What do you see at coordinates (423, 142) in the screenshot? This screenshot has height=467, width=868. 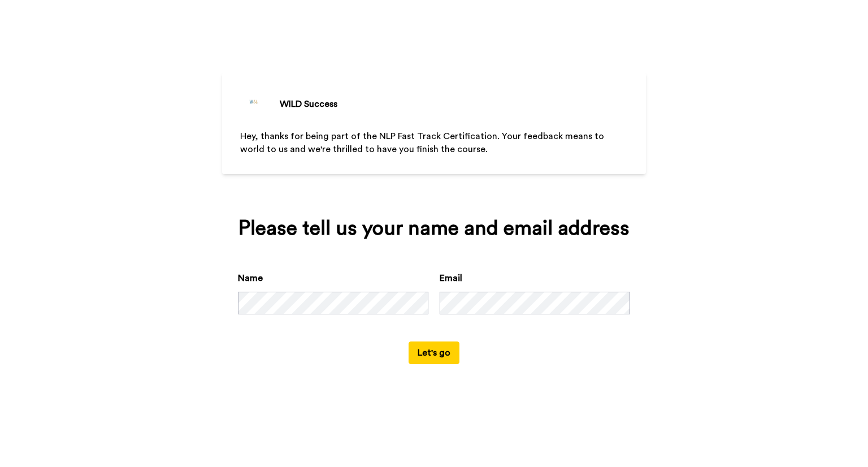 I see `span: Hey, thanks for being part of the NLP Fast Track Certification. Your feedback means to world to u...` at bounding box center [423, 142].